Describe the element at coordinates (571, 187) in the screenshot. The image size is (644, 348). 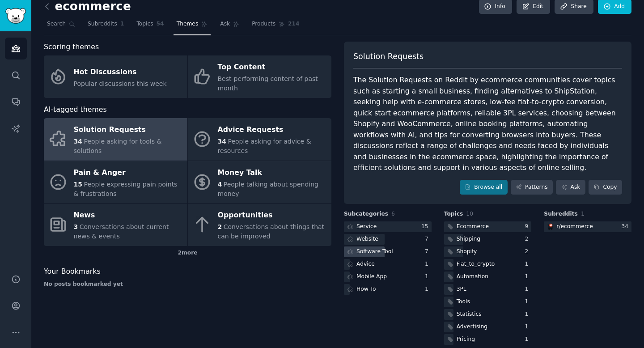
I see `a: Ask` at that location.